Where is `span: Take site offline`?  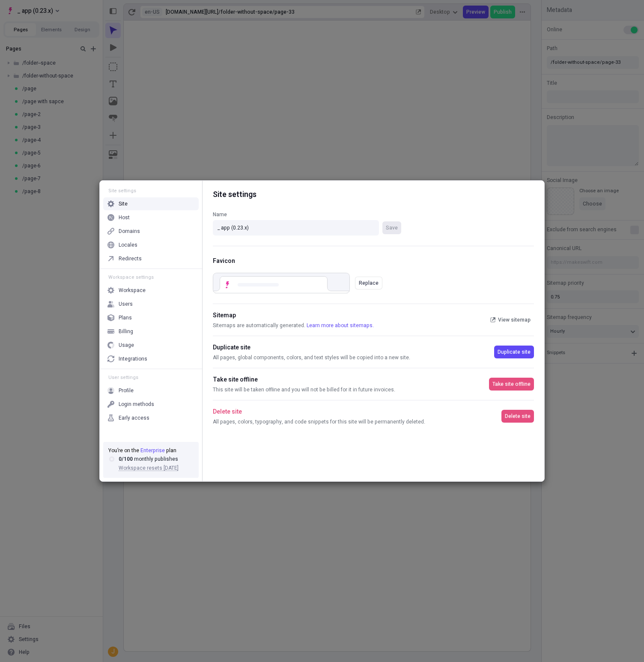 span: Take site offline is located at coordinates (512, 384).